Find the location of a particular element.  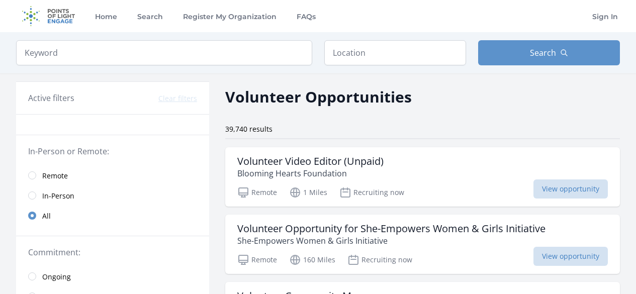

span: Ongoing is located at coordinates (56, 277).